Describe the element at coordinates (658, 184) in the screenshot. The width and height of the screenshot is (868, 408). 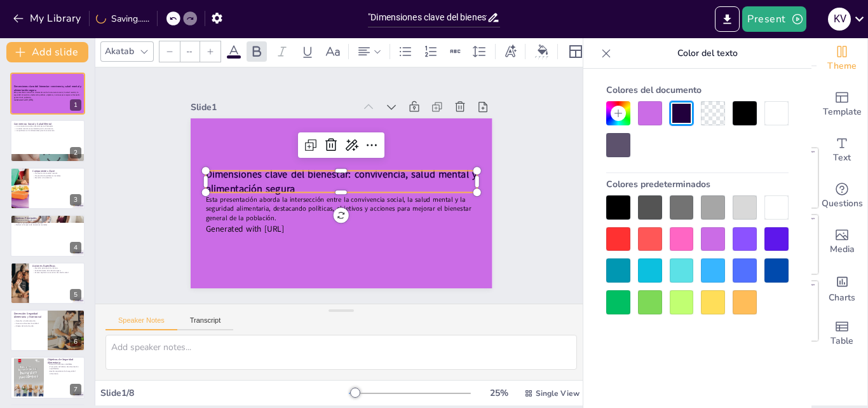
I see `font: Colores predeterminados` at that location.